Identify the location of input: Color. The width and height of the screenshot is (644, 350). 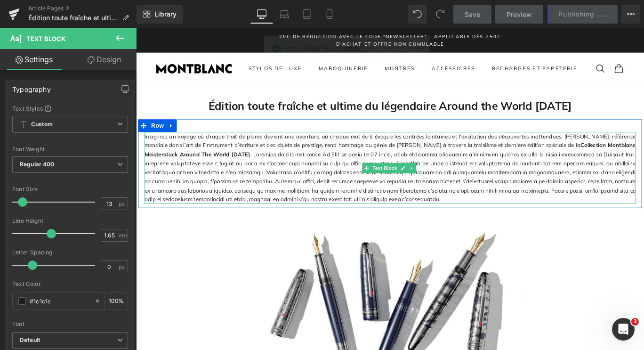
(60, 301).